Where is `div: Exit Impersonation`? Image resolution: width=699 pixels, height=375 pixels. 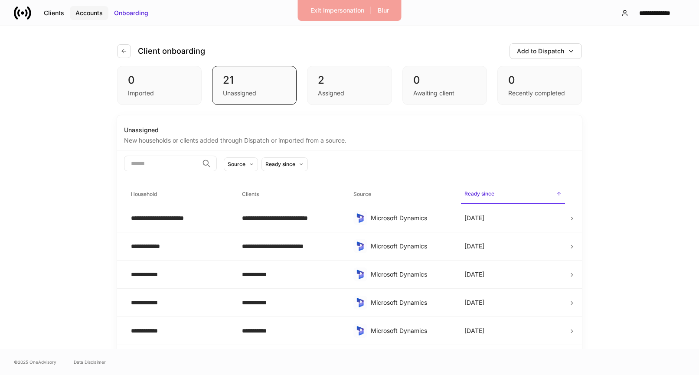 div: Exit Impersonation is located at coordinates (337, 10).